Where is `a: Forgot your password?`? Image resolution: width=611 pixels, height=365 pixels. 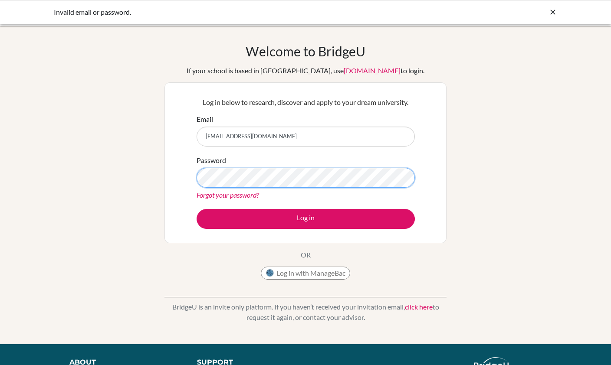
a: Forgot your password? is located at coordinates (228, 195).